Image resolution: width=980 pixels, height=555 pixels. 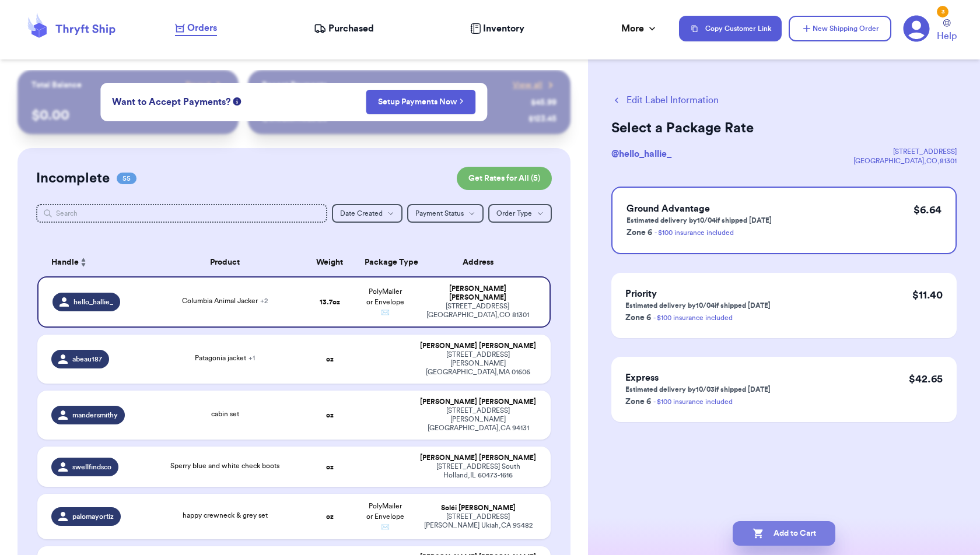 What do you see at coordinates (668, 208) in the screenshot?
I see `span: Ground Advantage` at bounding box center [668, 208].